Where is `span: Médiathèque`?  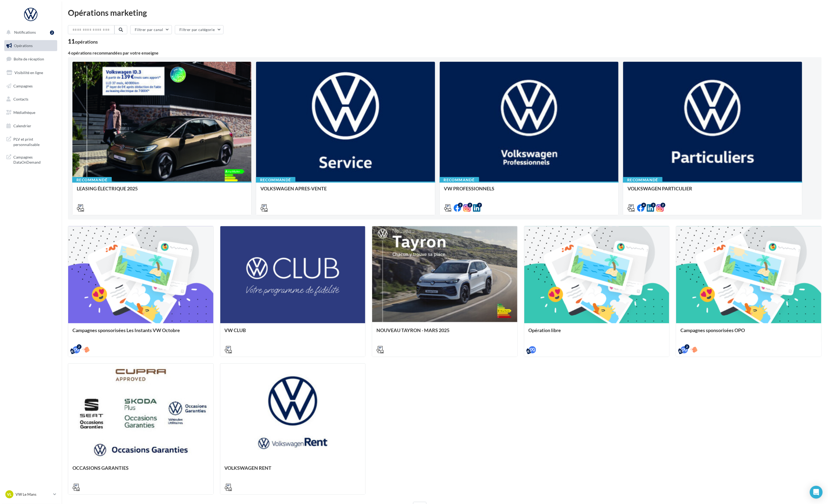
span: Médiathèque is located at coordinates (24, 112).